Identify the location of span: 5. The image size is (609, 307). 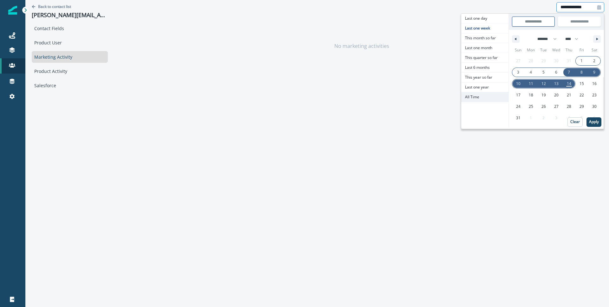
(543, 72).